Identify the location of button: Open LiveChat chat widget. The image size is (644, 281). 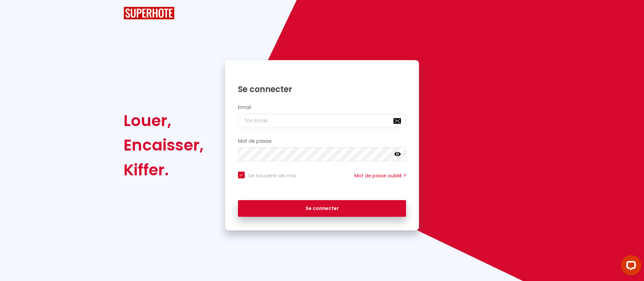
(16, 13).